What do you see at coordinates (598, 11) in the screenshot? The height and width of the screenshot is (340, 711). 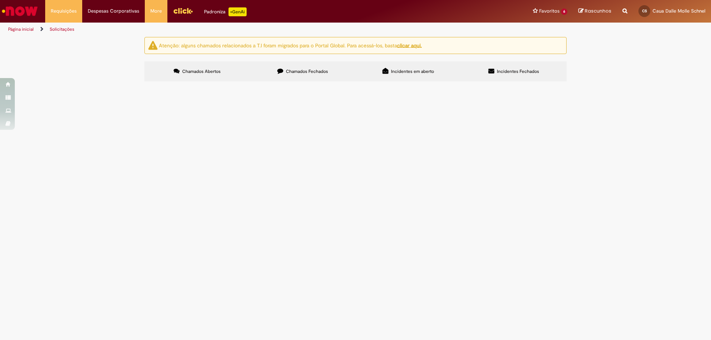 I see `span: Rascunhos` at bounding box center [598, 11].